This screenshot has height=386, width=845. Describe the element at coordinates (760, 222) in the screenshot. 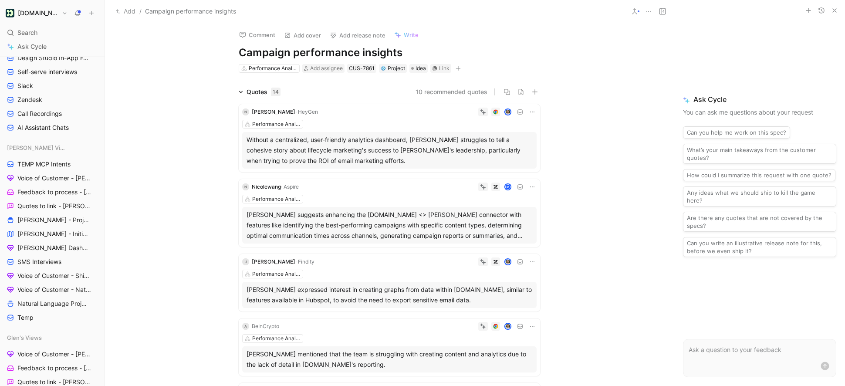

I see `button: Are there any quotes that are not covered by the specs?` at that location.